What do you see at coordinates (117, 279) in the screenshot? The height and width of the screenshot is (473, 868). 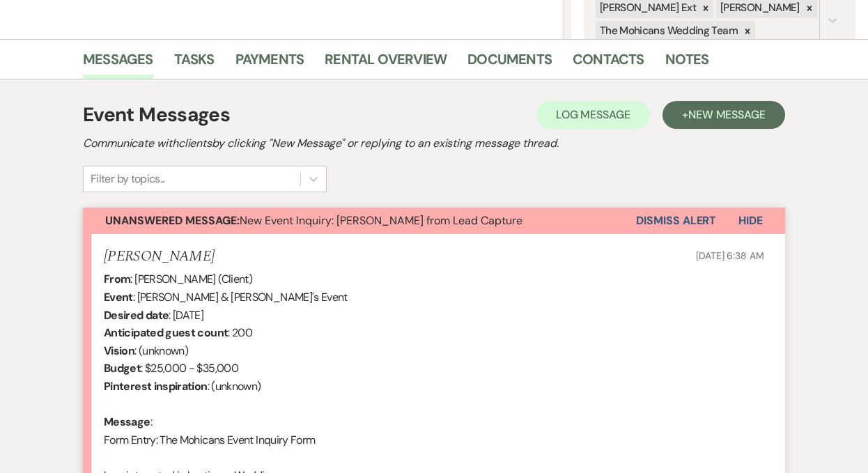 I see `b: From` at bounding box center [117, 279].